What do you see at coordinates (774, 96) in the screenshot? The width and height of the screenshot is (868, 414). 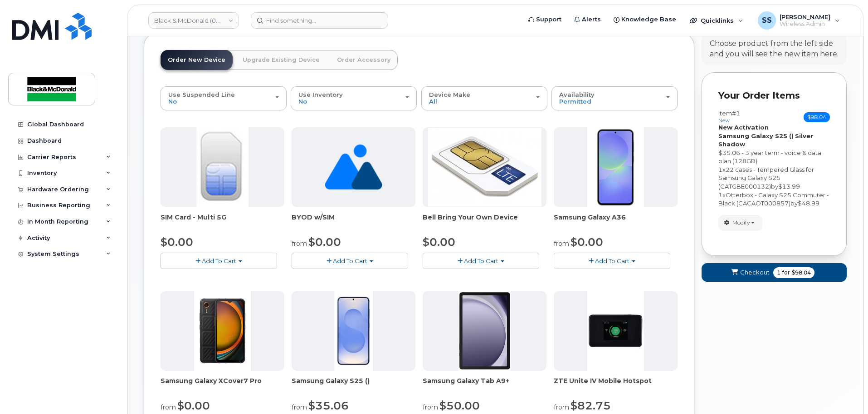 I see `p: Your Order Items` at bounding box center [774, 96].